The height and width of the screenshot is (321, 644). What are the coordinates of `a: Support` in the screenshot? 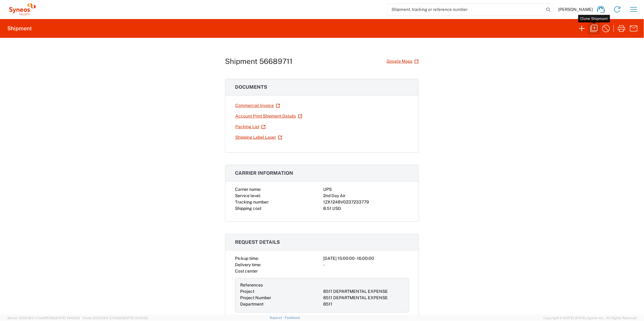 It's located at (277, 318).